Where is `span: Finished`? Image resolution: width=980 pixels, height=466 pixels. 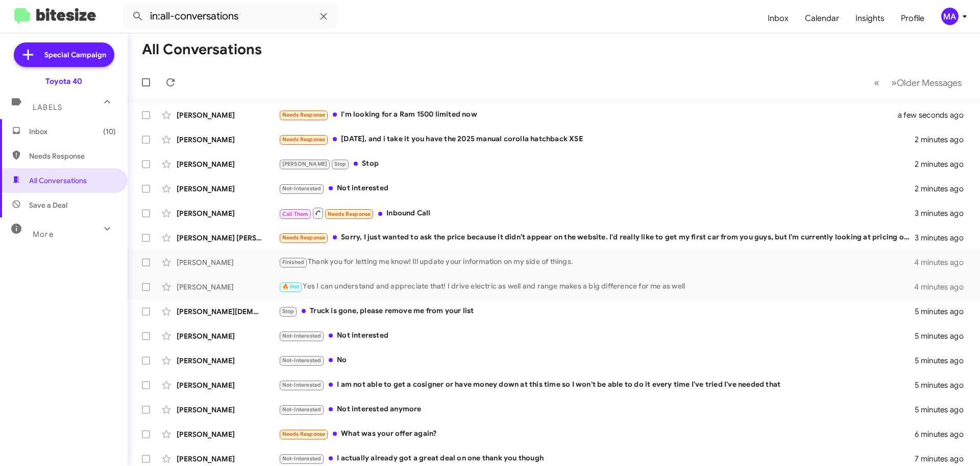
span: Finished is located at coordinates (294, 261).